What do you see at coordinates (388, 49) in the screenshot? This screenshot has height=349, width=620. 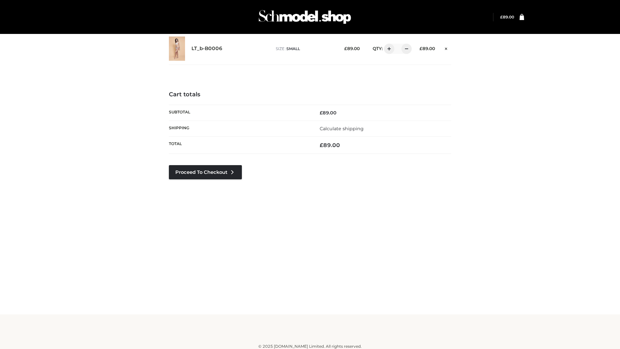 I see `div: QTY:` at bounding box center [388, 49].